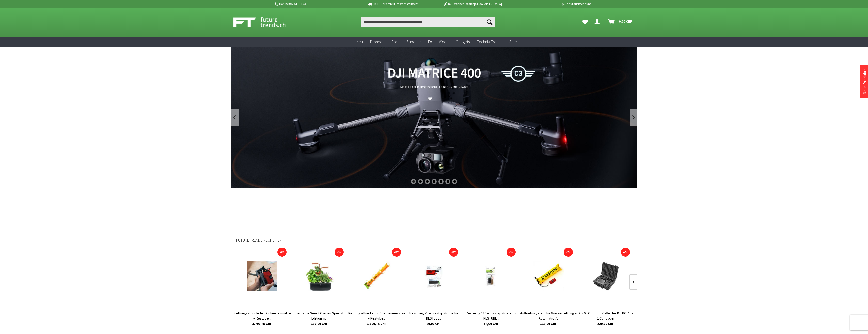 Image resolution: width=868 pixels, height=334 pixels. I want to click on a: Drohnen Zubehör, so click(406, 42).